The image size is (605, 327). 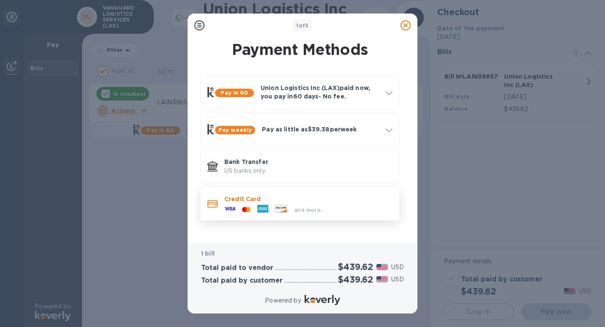 I want to click on p: Pay as little as $39.38 per week, so click(x=320, y=129).